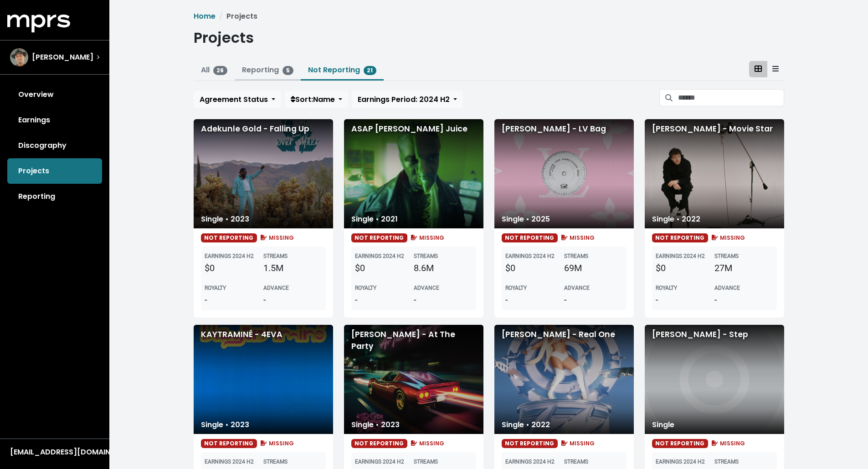  Describe the element at coordinates (594, 268) in the screenshot. I see `div: 69M` at that location.